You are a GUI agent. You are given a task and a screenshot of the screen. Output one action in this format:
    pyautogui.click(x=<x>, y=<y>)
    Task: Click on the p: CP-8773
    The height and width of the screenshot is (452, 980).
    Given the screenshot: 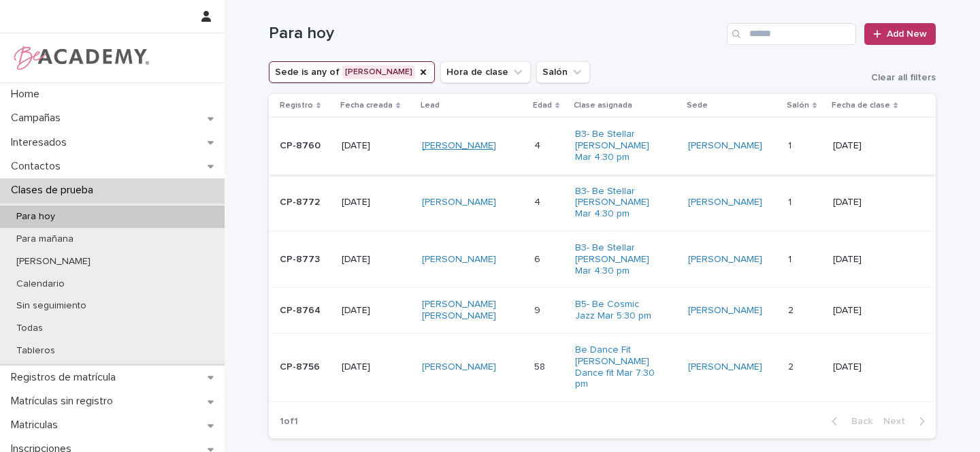 What is the action you would take?
    pyautogui.click(x=305, y=259)
    